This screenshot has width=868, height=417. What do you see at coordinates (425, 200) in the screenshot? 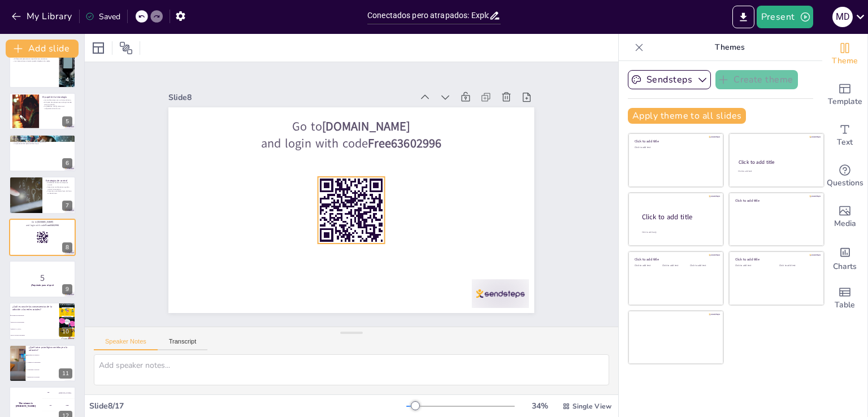
I see `strong: Free63602996` at bounding box center [425, 200].